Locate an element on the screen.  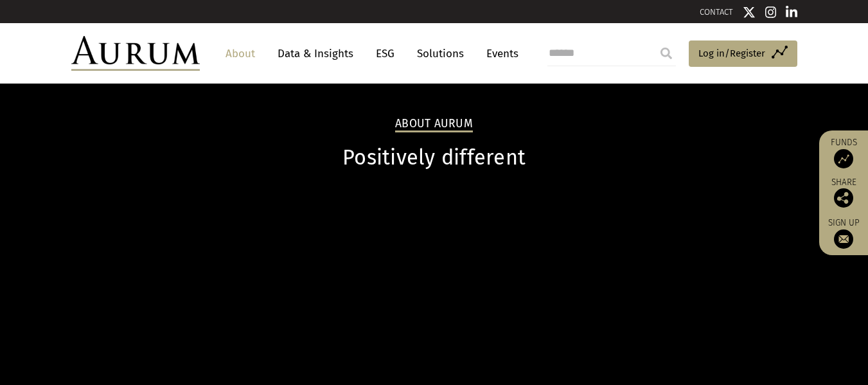
a: Solutions is located at coordinates (440, 54).